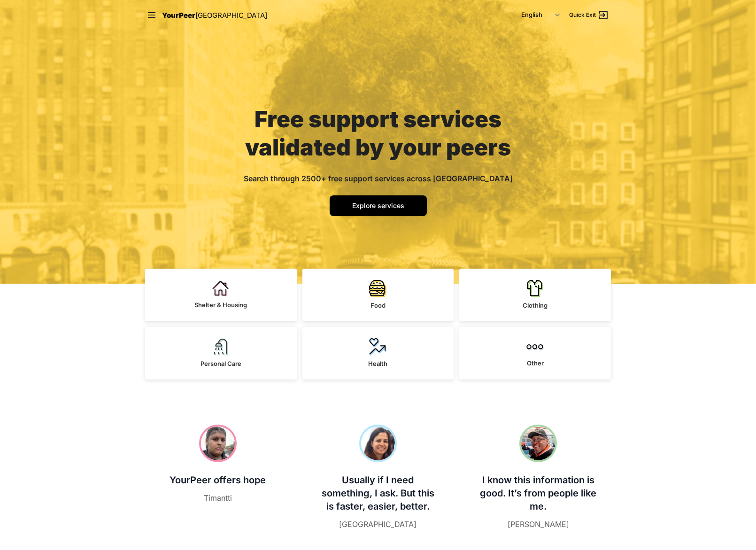 Image resolution: width=756 pixels, height=550 pixels. Describe the element at coordinates (378, 133) in the screenshot. I see `span: Free support services validated by your peers` at that location.